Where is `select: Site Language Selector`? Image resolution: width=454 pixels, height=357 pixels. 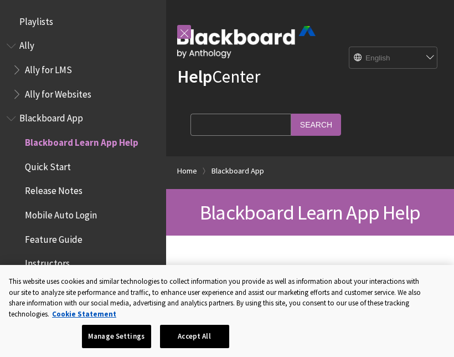
select: Site Language Selector is located at coordinates (394, 58).